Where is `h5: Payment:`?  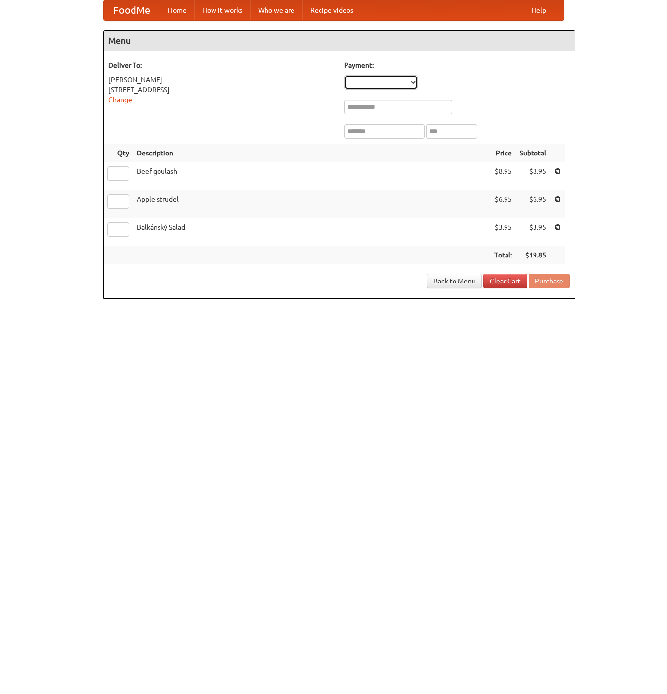
h5: Payment: is located at coordinates (457, 65).